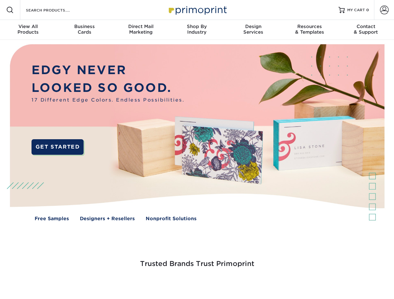 This screenshot has width=394, height=299. Describe the element at coordinates (253, 29) in the screenshot. I see `div: Services` at that location.